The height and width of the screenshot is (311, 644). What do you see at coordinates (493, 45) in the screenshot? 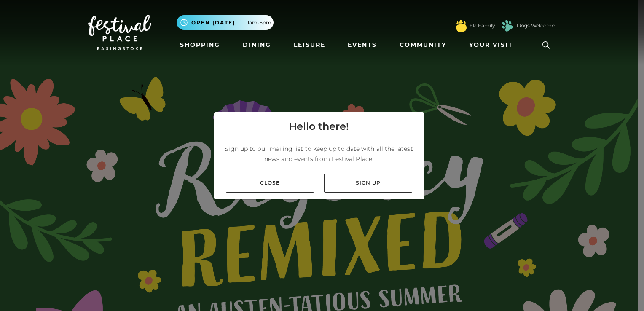
I see `a: Your Visit` at bounding box center [493, 45].